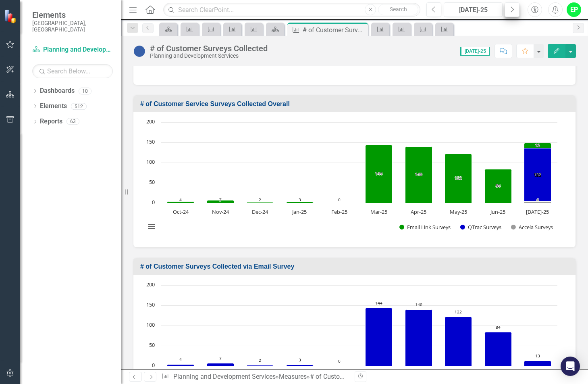 This screenshot has width=588, height=384. What do you see at coordinates (418, 212) in the screenshot?
I see `text: Apr-25` at bounding box center [418, 212].